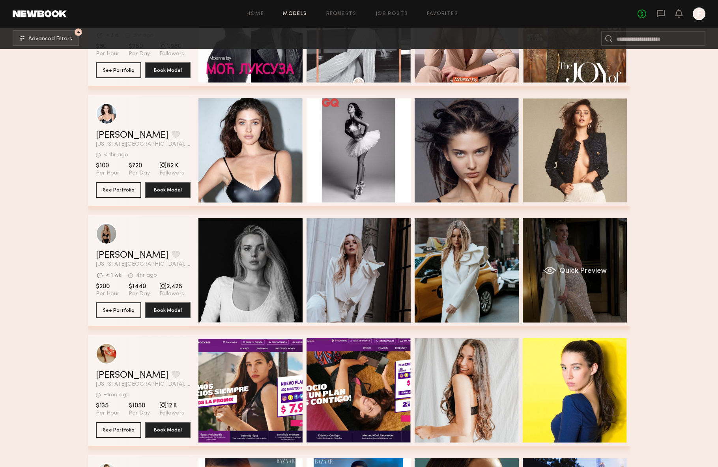 Image resolution: width=718 pixels, height=467 pixels. I want to click on div: 4hr ago, so click(146, 275).